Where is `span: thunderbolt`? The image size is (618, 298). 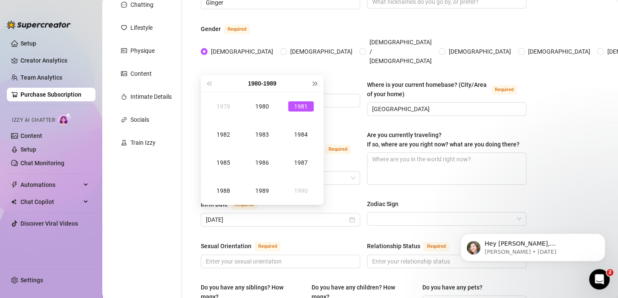 span: thunderbolt is located at coordinates (14, 185).